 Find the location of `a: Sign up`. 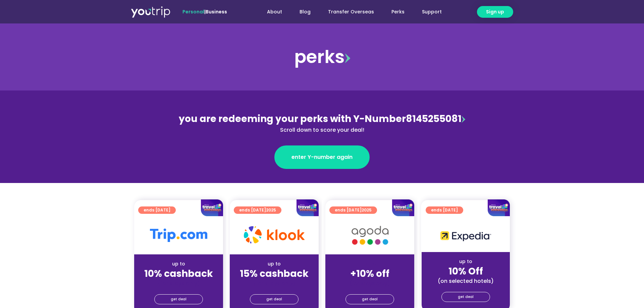

a: Sign up is located at coordinates (495, 12).